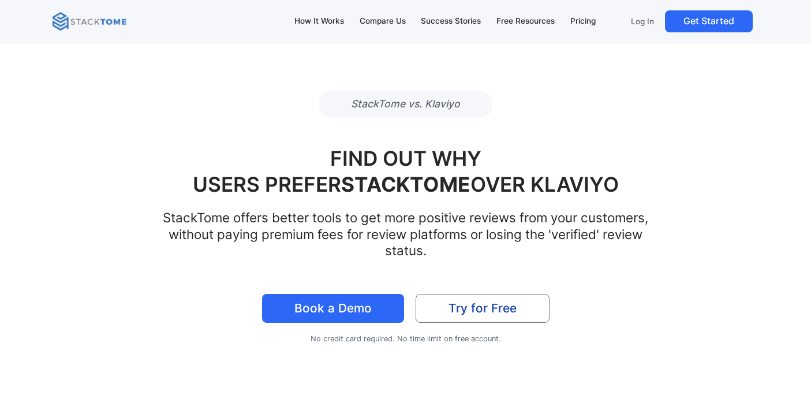  I want to click on h1: StackTome offers better tools to get more positive reviews from your customers, without paying pr..., so click(405, 234).